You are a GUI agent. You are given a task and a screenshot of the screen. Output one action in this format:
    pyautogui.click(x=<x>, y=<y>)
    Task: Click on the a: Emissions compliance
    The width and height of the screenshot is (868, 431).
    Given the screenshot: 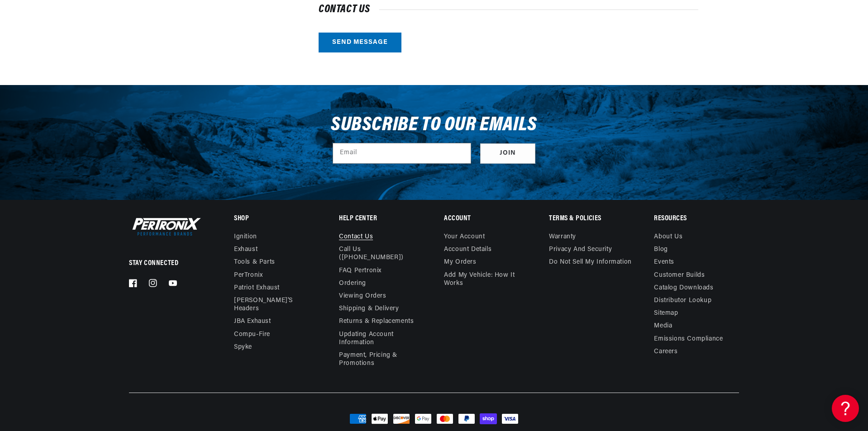 What is the action you would take?
    pyautogui.click(x=688, y=339)
    